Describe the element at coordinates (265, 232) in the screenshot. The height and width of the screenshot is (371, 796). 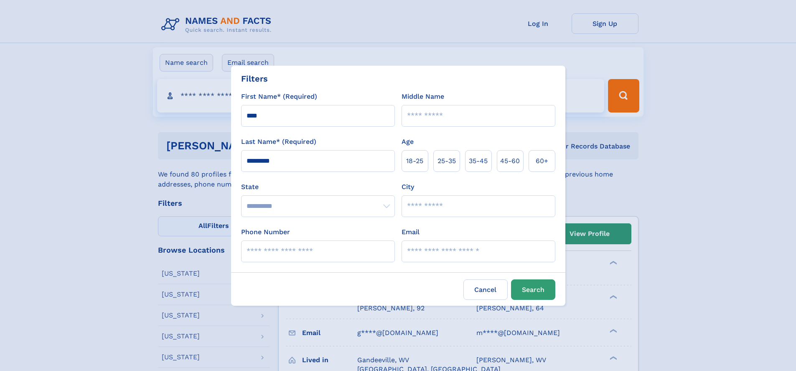
I see `label: Phone Number` at that location.